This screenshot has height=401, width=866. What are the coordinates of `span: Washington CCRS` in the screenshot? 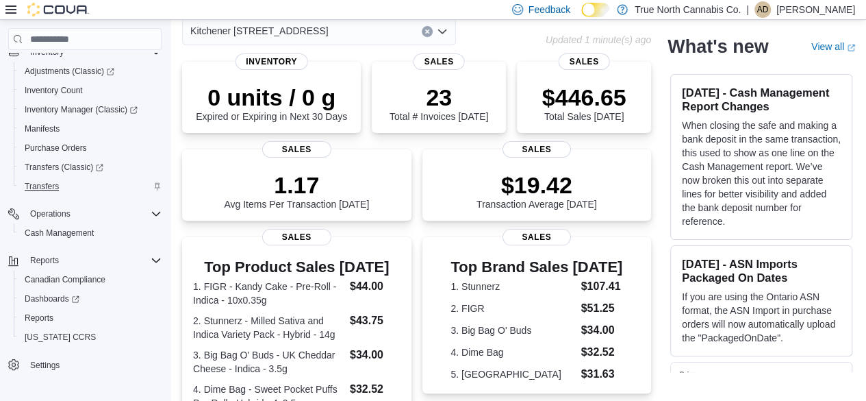 It's located at (90, 337).